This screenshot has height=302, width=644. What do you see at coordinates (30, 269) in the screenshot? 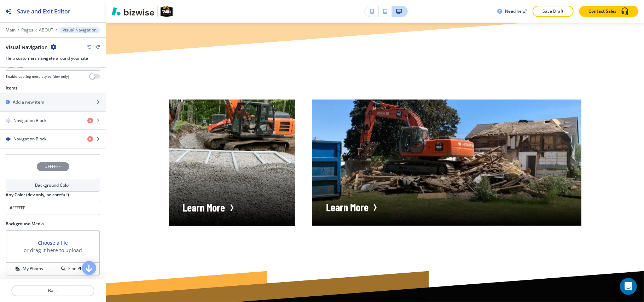
I see `button: My Photos` at bounding box center [30, 269].